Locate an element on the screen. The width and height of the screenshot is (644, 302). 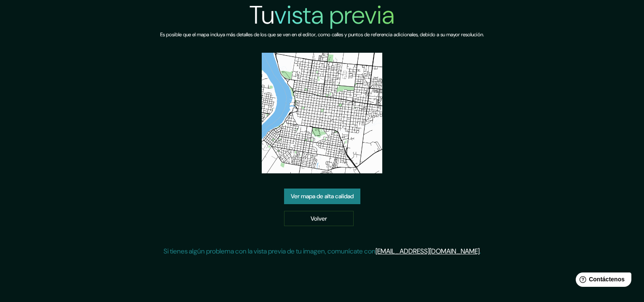
span: Contáctenos is located at coordinates (37, 10).